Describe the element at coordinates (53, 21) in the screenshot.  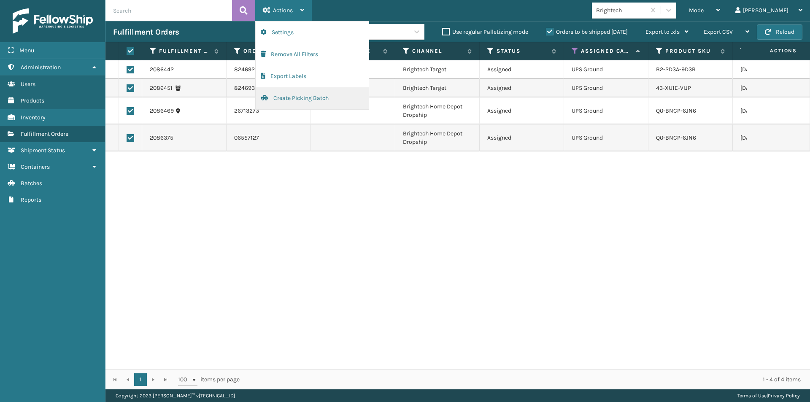
I see `img: logo` at that location.